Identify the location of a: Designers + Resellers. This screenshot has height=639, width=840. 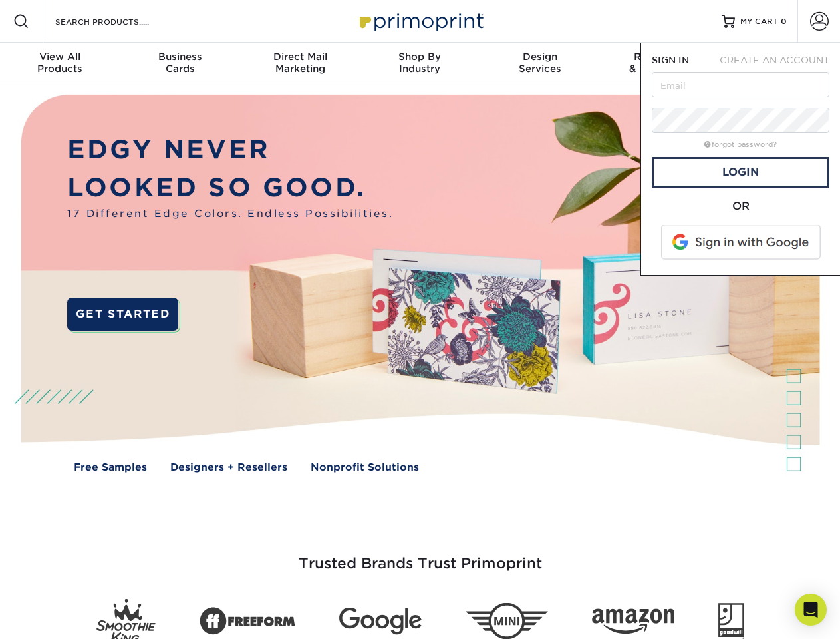
(229, 467).